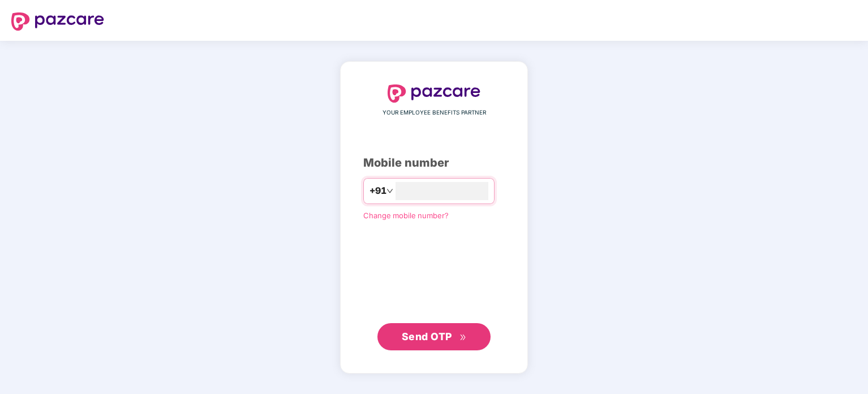 Image resolution: width=868 pixels, height=394 pixels. Describe the element at coordinates (406, 216) in the screenshot. I see `a: Change mobile number?` at that location.